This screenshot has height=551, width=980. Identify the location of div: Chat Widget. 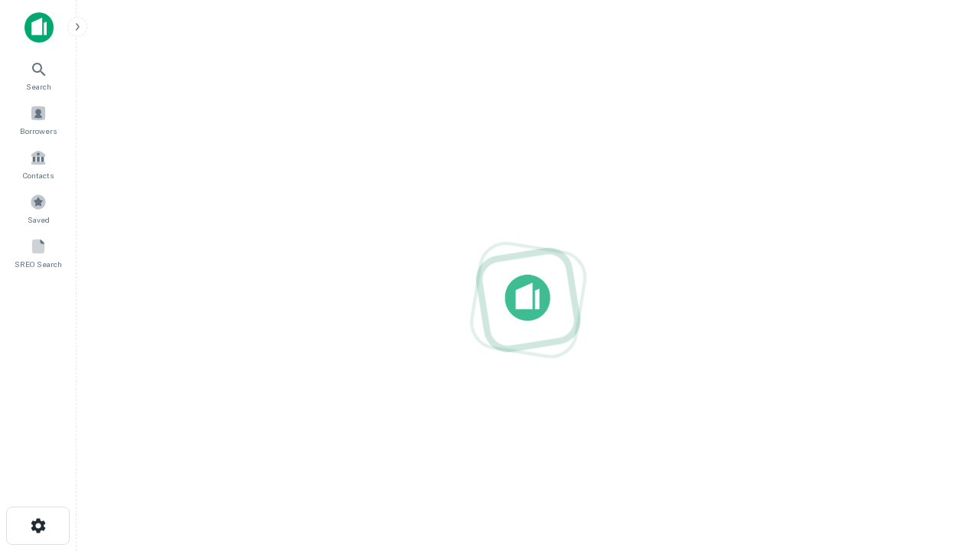
(942, 416).